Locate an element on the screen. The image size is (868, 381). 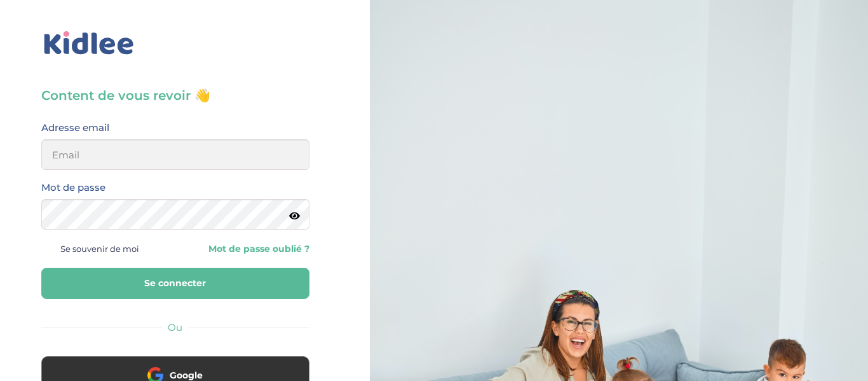
a: Mot de passe oublié ? is located at coordinates (247, 249).